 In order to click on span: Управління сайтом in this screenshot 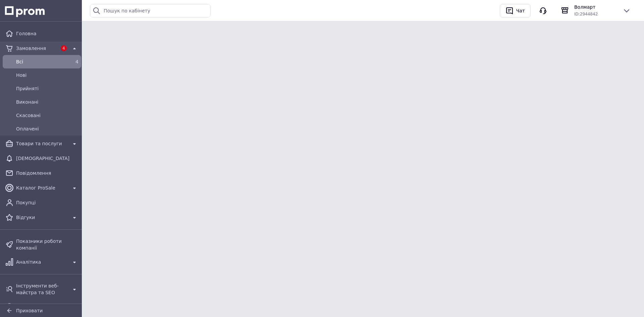, I will do `click(42, 307)`.